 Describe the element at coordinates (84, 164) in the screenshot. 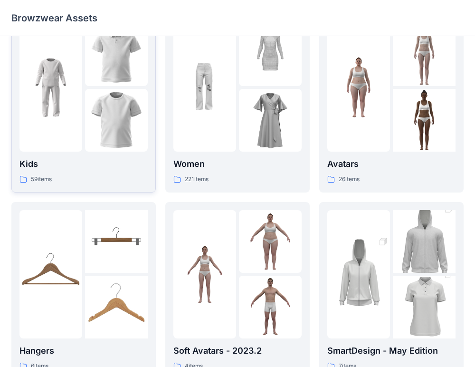

I see `p: Kids` at that location.